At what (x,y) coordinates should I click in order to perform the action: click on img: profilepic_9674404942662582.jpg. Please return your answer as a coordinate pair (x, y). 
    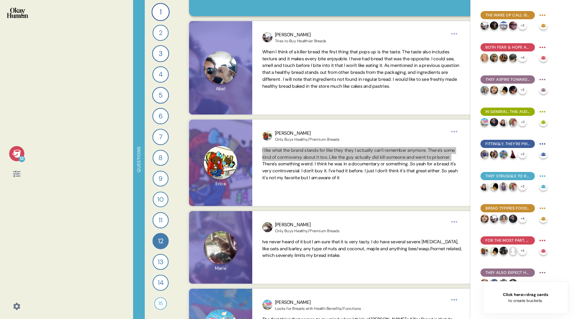
    Looking at the image, I should click on (503, 251).